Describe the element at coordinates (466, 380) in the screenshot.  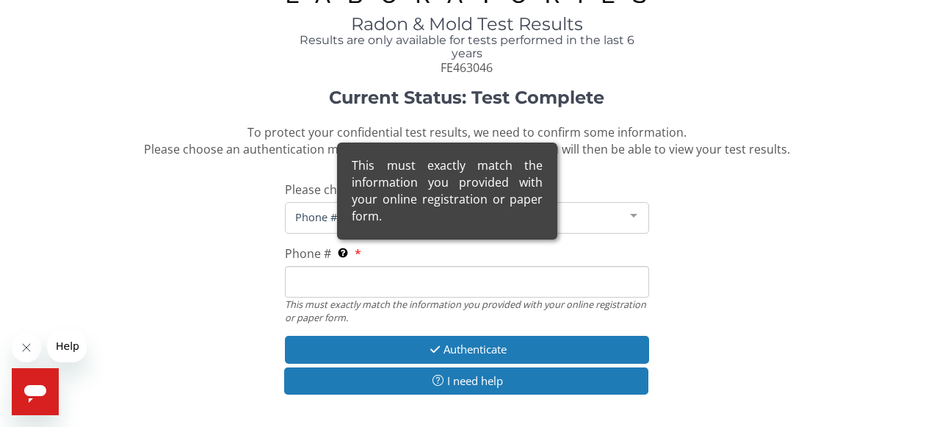
I see `button: I need help` at that location.